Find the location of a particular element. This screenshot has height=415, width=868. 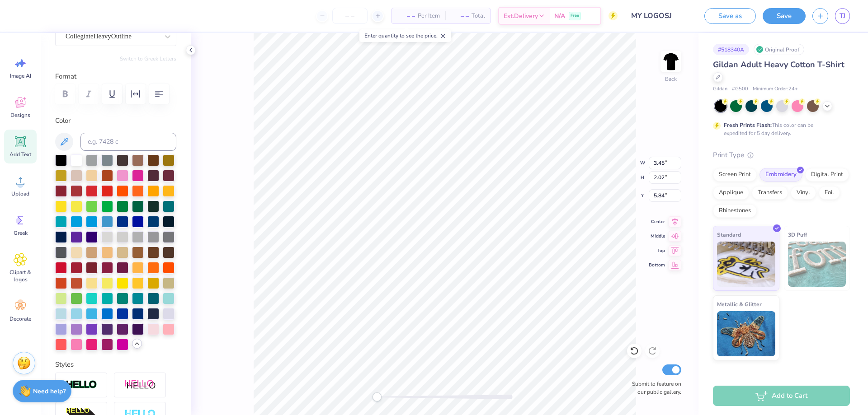

span: Greek is located at coordinates (20, 233).